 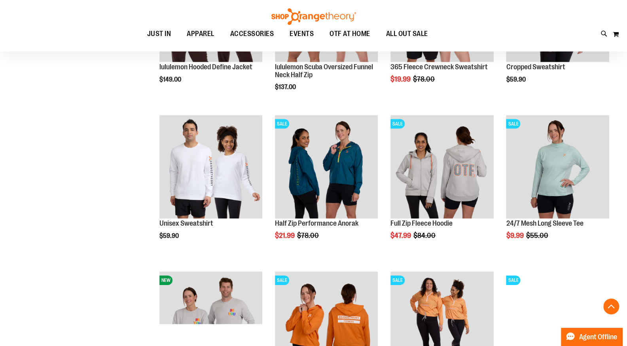 What do you see at coordinates (515, 236) in the screenshot?
I see `span: $9.99` at bounding box center [515, 236].